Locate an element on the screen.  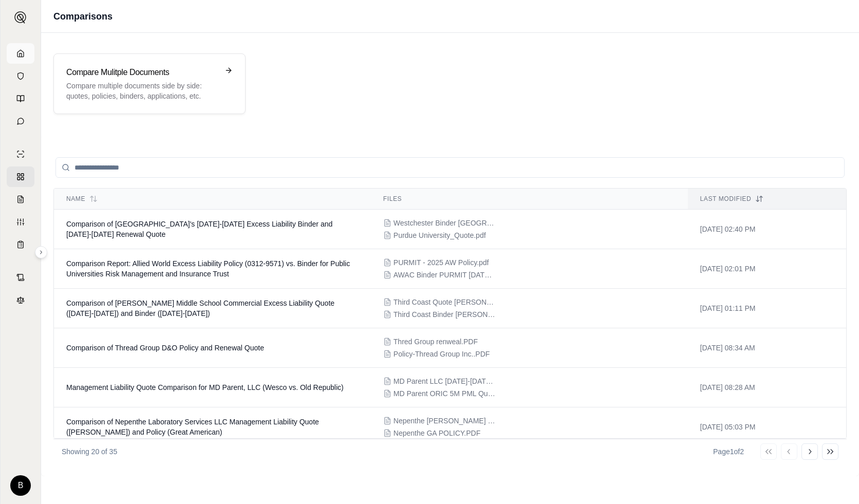
a: Claim Coverage is located at coordinates (21, 199).